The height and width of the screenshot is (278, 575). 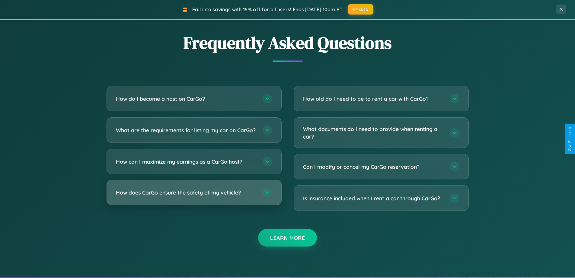 I want to click on div: Give Feedback, so click(x=570, y=139).